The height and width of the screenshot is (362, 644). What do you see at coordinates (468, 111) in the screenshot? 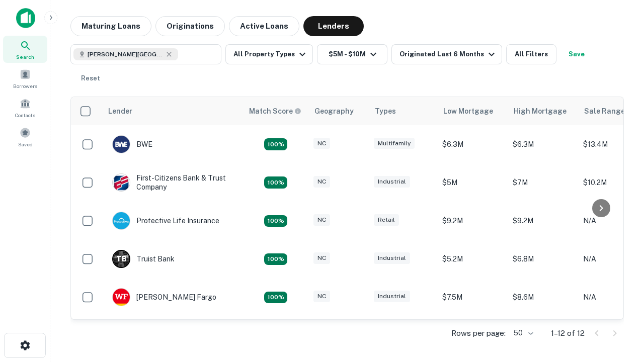
I see `div: Low Mortgage` at bounding box center [468, 111].